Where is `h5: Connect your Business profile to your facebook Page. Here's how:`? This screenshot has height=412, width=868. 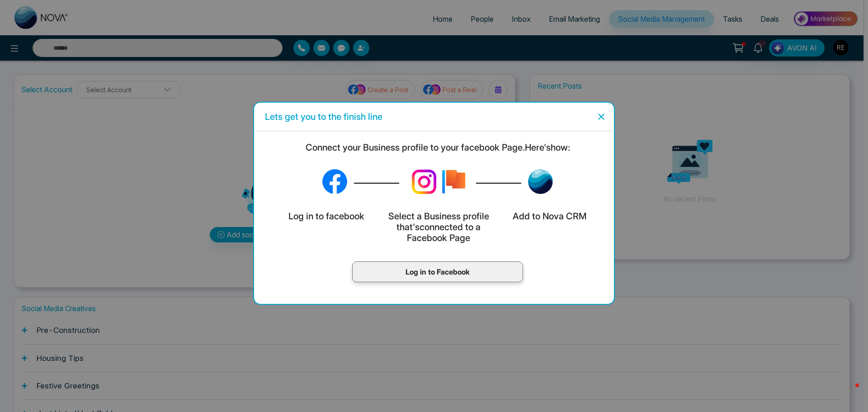 h5: Connect your Business profile to your facebook Page. Here's how: is located at coordinates (438, 147).